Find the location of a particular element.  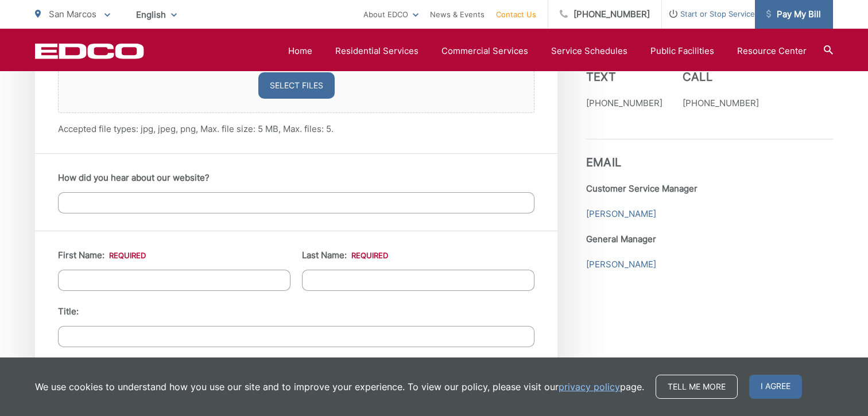

h3: Call is located at coordinates (720, 77).